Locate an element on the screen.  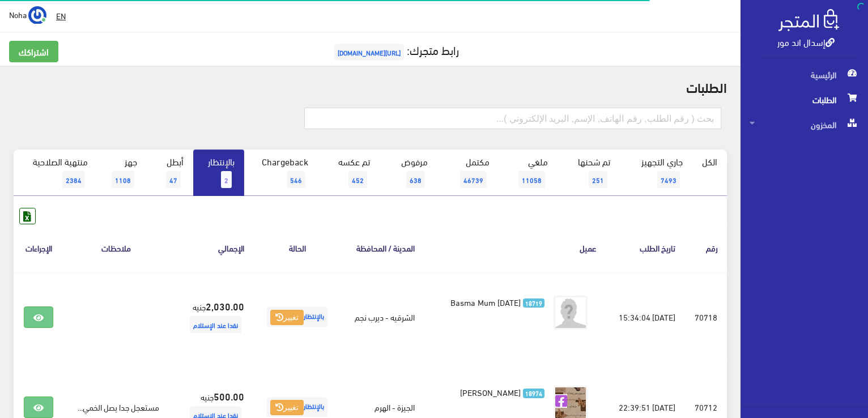
th: تاريخ الطلب is located at coordinates (644, 248).